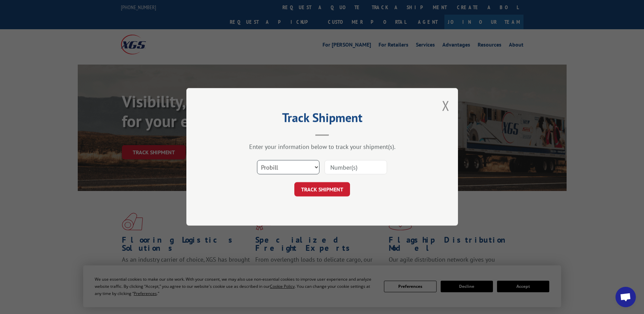 This screenshot has height=314, width=644. Describe the element at coordinates (356, 167) in the screenshot. I see `input: Number(s)` at that location.